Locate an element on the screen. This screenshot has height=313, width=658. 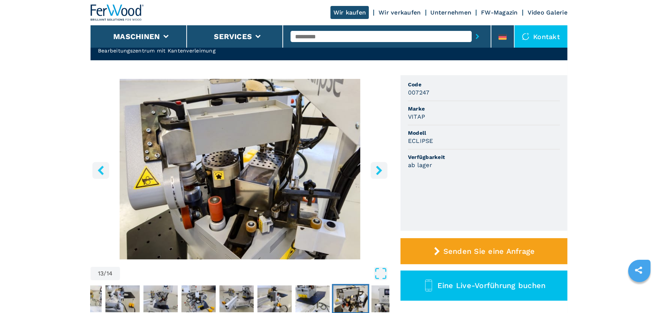
h3: ECLIPSE is located at coordinates (421, 141).